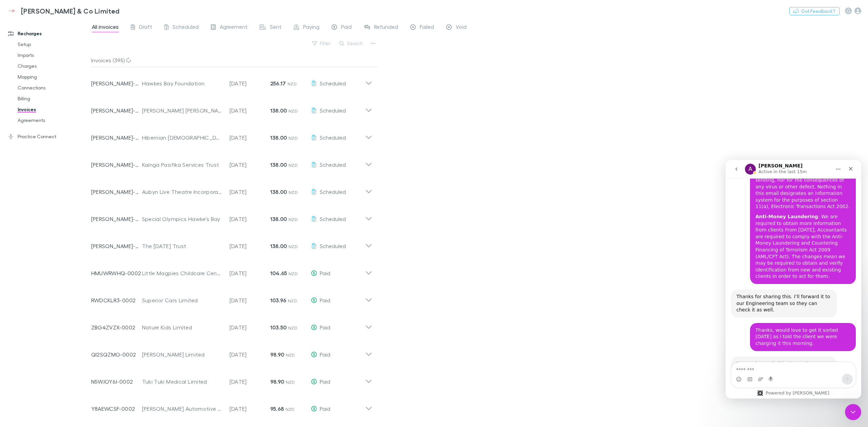 The width and height of the screenshot is (868, 427). Describe the element at coordinates (461, 28) in the screenshot. I see `span: Void` at that location.